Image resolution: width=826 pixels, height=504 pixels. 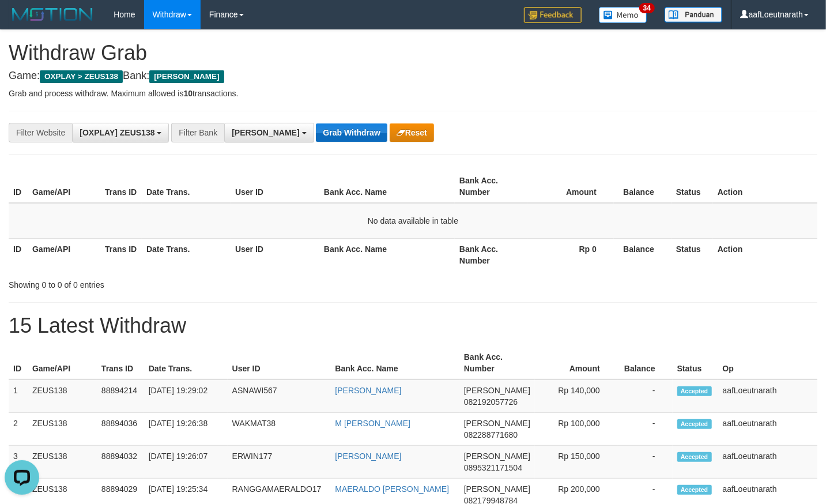 I want to click on button: Open LiveChat chat widget, so click(x=22, y=22).